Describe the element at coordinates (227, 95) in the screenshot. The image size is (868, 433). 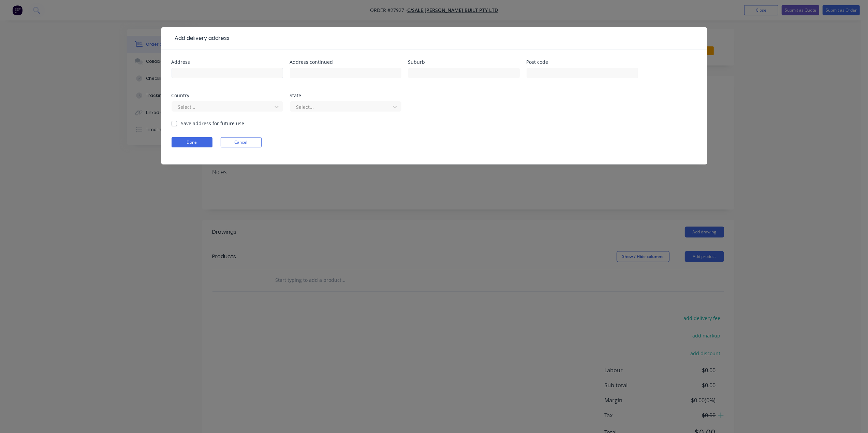
I see `div: Country` at that location.